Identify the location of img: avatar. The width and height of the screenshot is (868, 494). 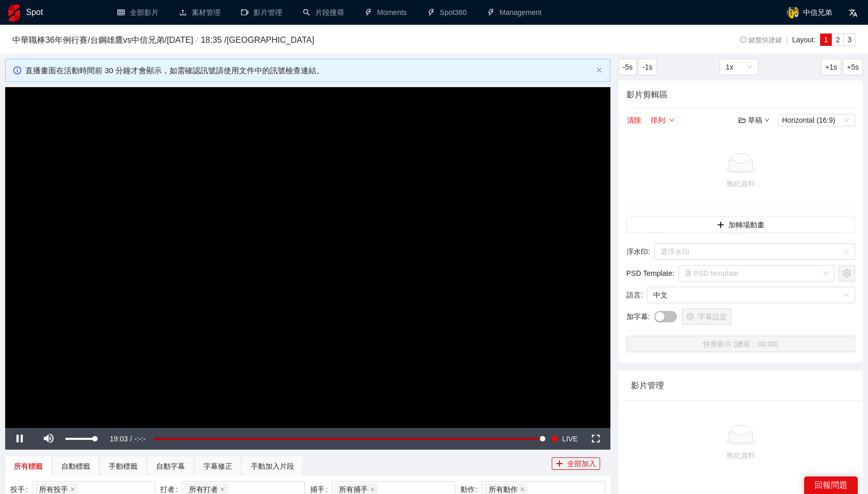
(793, 12).